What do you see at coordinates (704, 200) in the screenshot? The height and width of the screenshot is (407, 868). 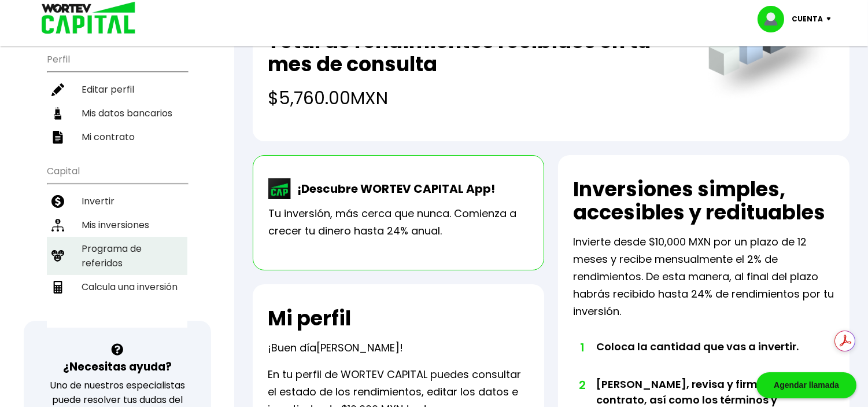 I see `h2: Inversiones simples, accesibles y redituables` at bounding box center [704, 200].